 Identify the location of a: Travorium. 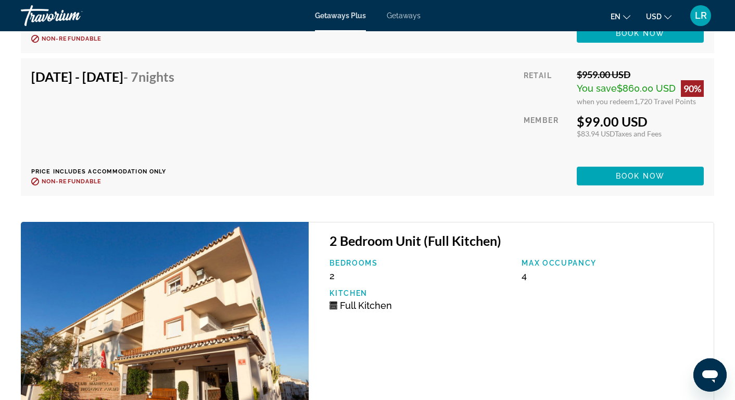
(73, 16).